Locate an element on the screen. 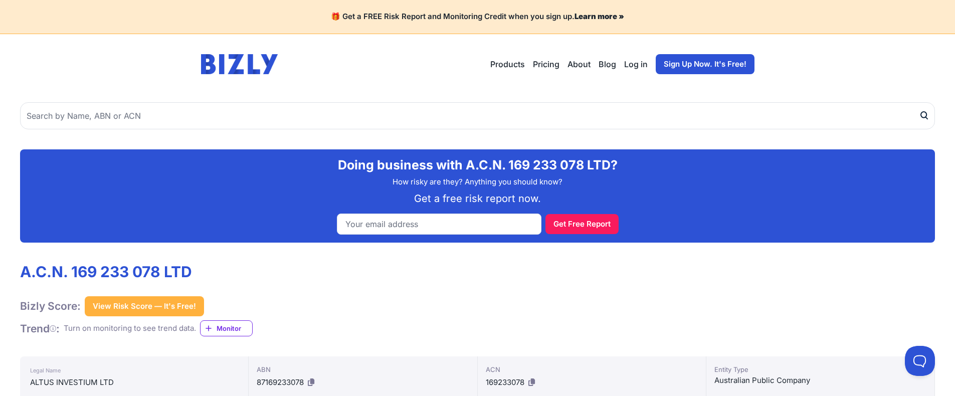  h4: 🎁 Get a FREE Risk Report and Monitoring Credit when you sign up. is located at coordinates (477, 17).